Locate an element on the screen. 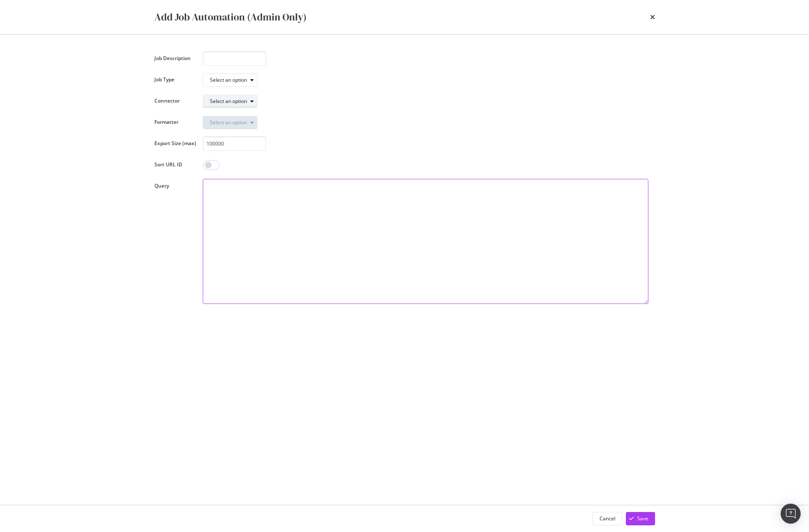 This screenshot has width=809, height=532. div: Cancel is located at coordinates (607, 518).